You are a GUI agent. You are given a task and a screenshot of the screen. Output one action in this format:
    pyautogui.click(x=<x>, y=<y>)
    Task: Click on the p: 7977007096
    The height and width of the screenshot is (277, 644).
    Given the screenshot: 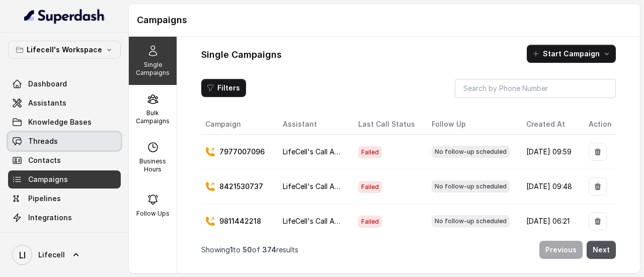 What is the action you would take?
    pyautogui.click(x=242, y=152)
    